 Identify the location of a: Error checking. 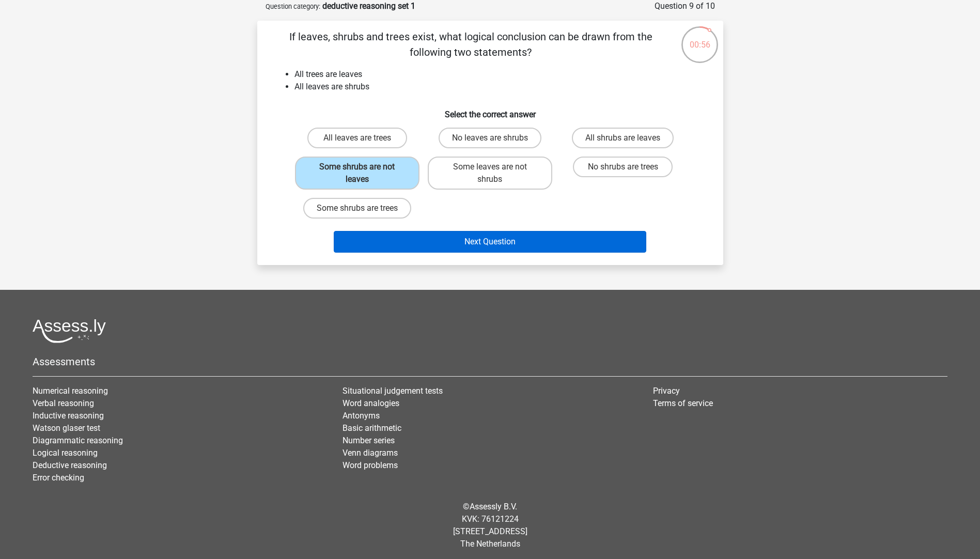
(59, 478).